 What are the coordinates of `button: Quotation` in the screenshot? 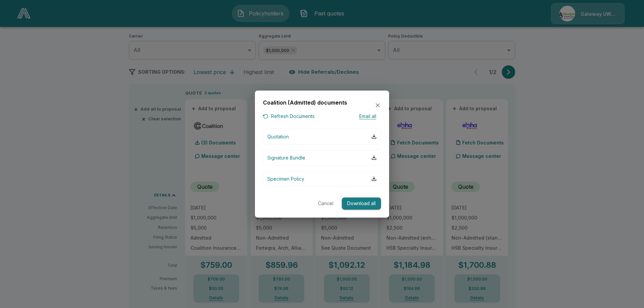 It's located at (322, 136).